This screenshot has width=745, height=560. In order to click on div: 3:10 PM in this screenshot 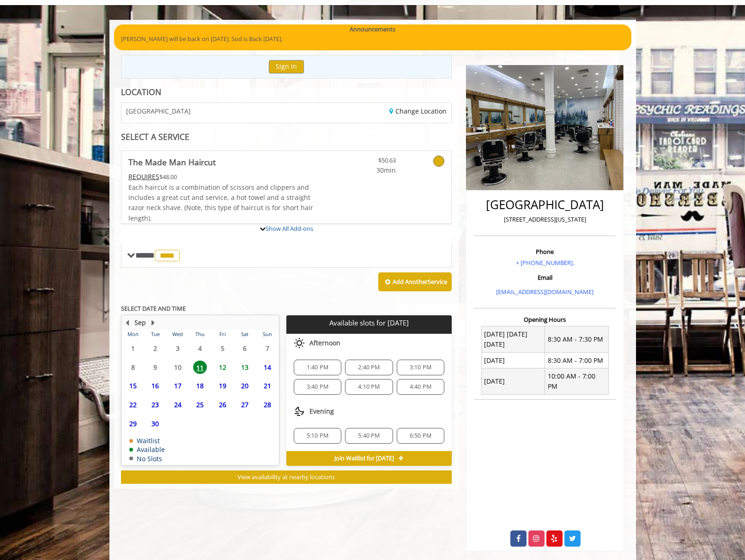, I will do `click(420, 368)`.